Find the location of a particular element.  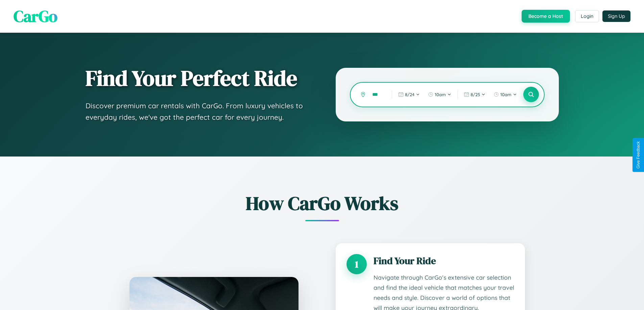

span: CarGo is located at coordinates (35, 16).